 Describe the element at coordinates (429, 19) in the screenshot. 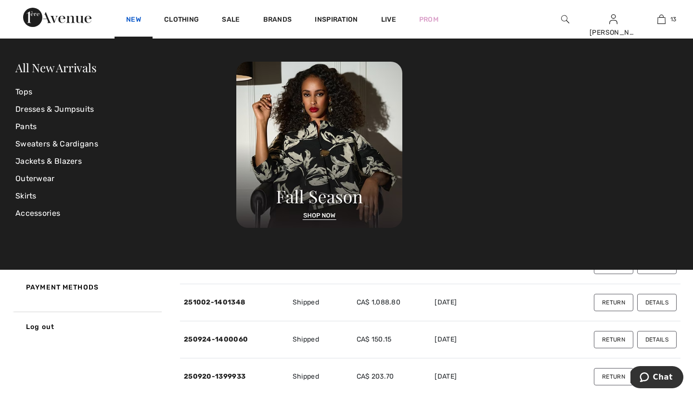

I see `a: Prom` at that location.